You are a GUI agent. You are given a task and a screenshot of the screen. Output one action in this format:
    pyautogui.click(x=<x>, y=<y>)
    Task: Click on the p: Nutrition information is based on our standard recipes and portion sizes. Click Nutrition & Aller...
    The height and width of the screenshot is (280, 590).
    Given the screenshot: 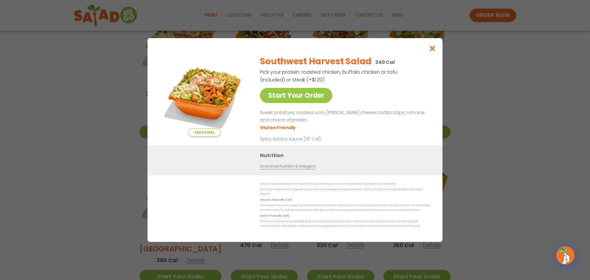 What is the action you would take?
    pyautogui.click(x=345, y=192)
    